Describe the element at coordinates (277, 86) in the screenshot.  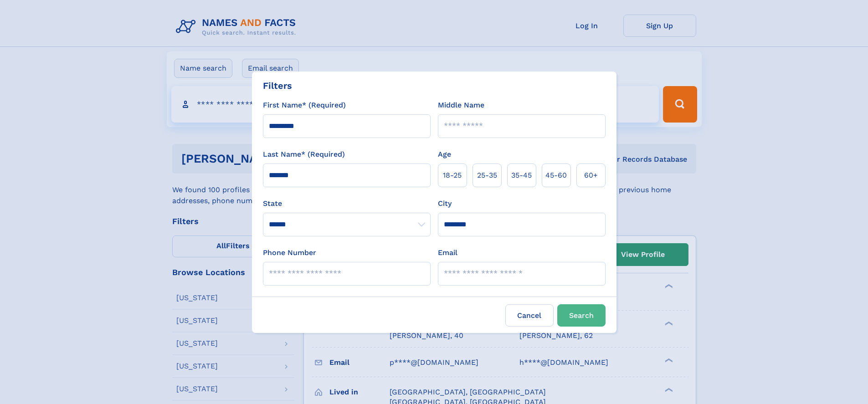
I see `div: Filters` at that location.